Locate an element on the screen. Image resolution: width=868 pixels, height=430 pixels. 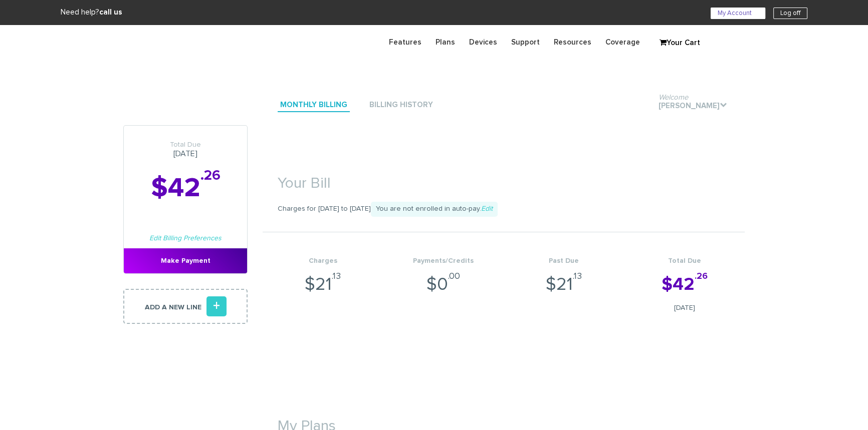
a: Devices is located at coordinates (483, 42).